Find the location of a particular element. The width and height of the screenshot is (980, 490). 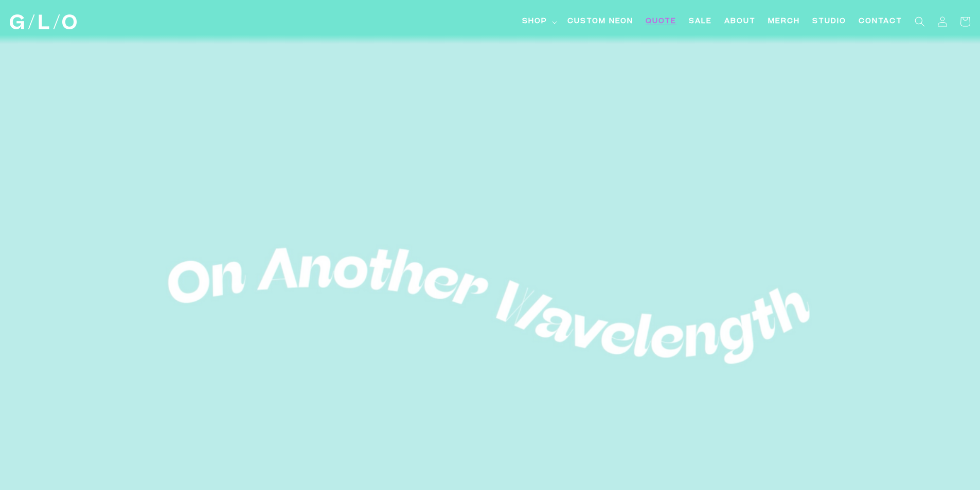

div: Chat Widget is located at coordinates (888, 418).